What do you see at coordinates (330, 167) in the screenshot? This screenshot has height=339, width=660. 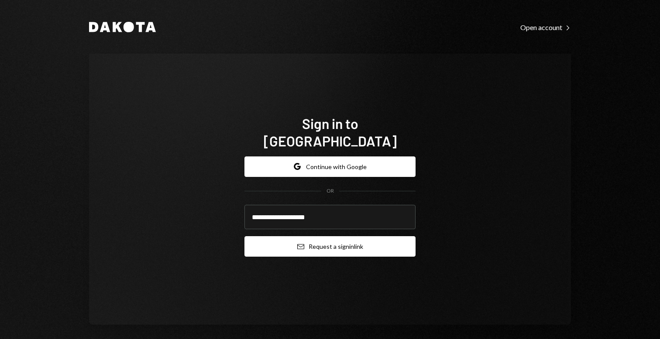 I see `button: Continue with Google` at bounding box center [330, 167].